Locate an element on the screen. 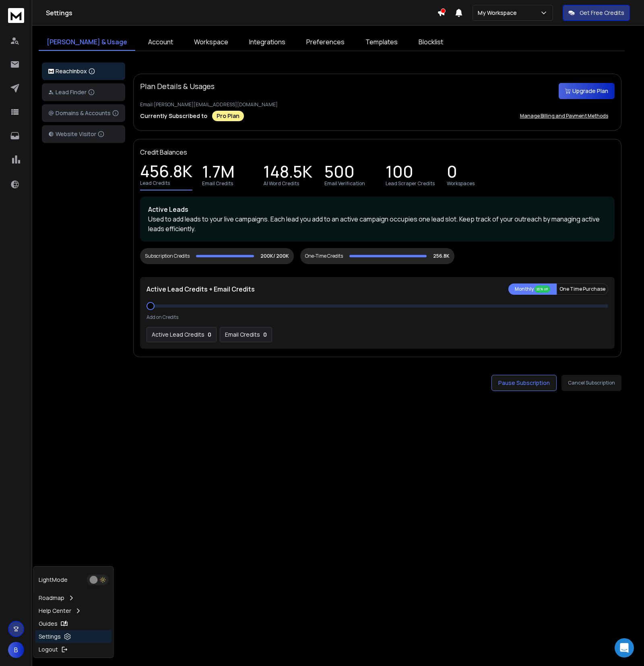  p: Logout is located at coordinates (48, 650).